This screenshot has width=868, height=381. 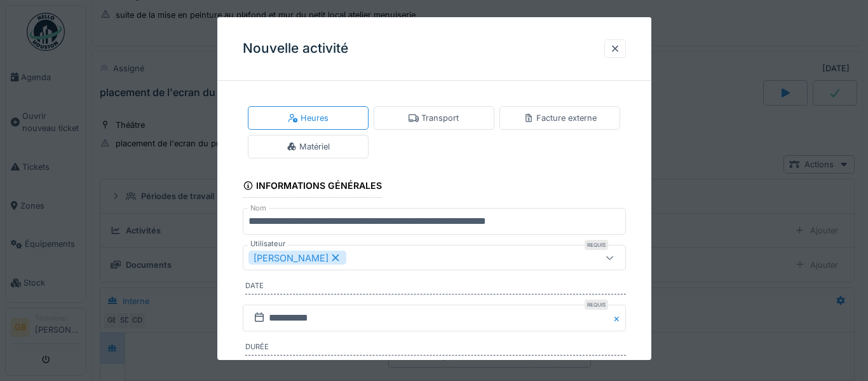 I want to click on div: Heures, so click(x=308, y=117).